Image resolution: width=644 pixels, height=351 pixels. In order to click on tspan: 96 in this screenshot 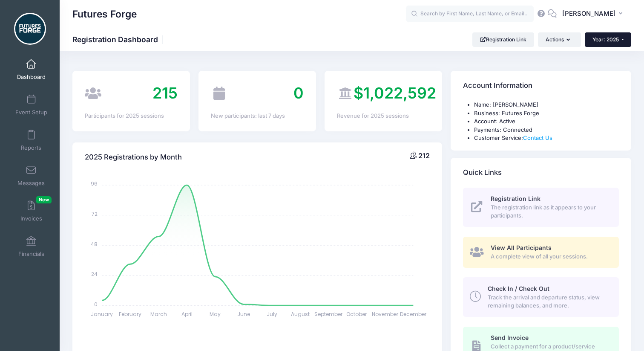, I will do `click(94, 183)`.